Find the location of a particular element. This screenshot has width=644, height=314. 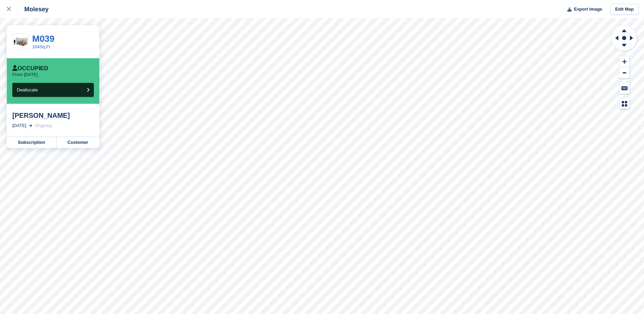

img: 100-sqft-unit.jpg is located at coordinates (21, 42).